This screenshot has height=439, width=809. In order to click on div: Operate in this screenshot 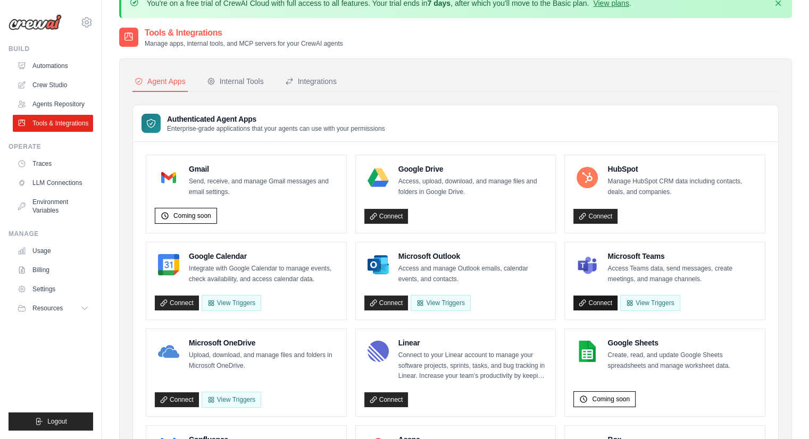, I will do `click(51, 147)`.